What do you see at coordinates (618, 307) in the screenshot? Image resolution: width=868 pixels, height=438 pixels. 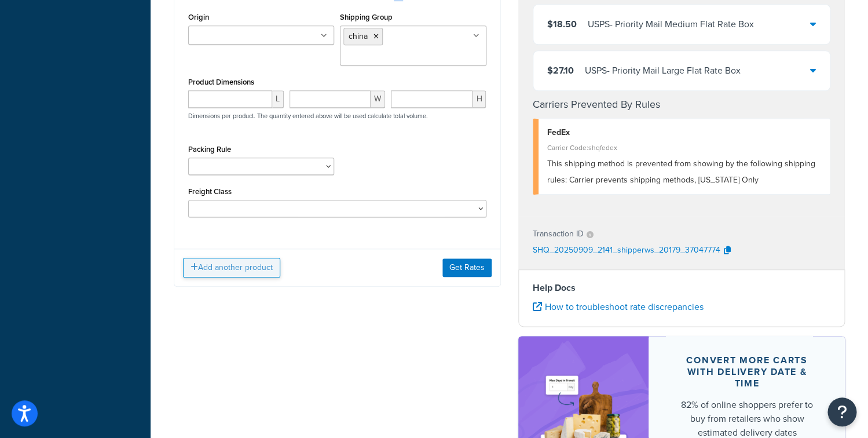 I see `a: How to troubleshoot rate discrepancies` at bounding box center [618, 307].